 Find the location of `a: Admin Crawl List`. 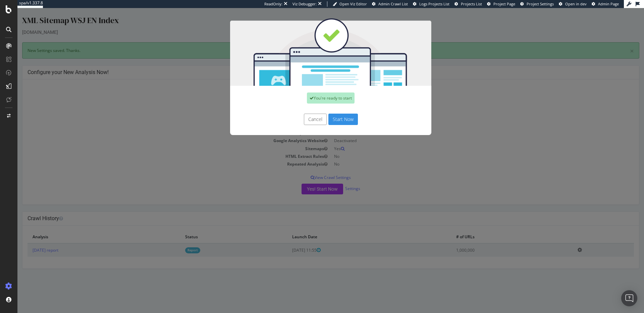

a: Admin Crawl List is located at coordinates (390, 4).